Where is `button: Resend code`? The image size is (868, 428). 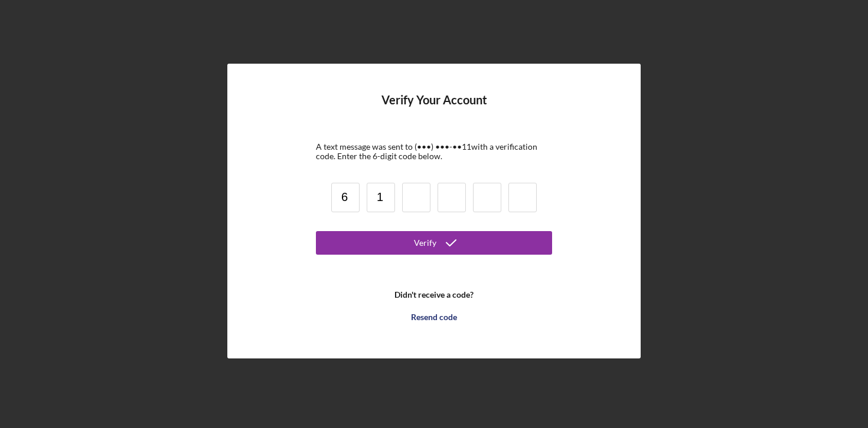 button: Resend code is located at coordinates (434, 317).